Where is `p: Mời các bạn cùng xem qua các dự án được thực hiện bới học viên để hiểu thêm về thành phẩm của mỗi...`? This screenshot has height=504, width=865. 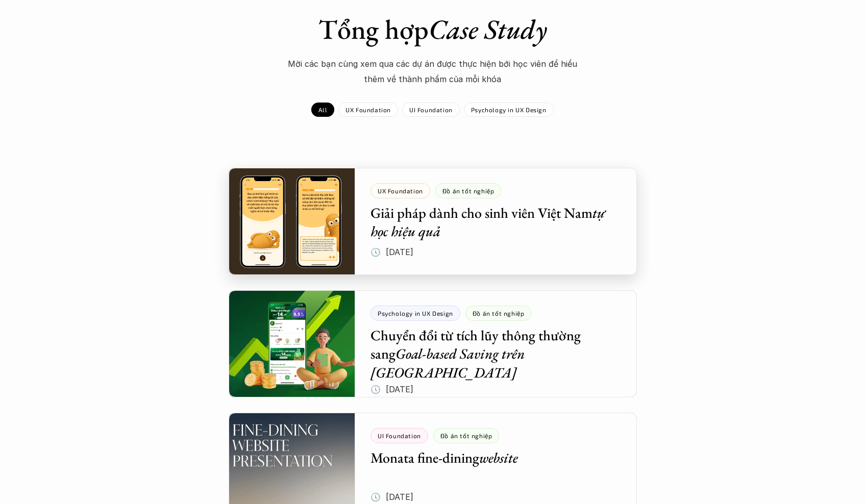 p: Mời các bạn cùng xem qua các dự án được thực hiện bới học viên để hiểu thêm về thành phẩm của mỗi... is located at coordinates (433, 71).